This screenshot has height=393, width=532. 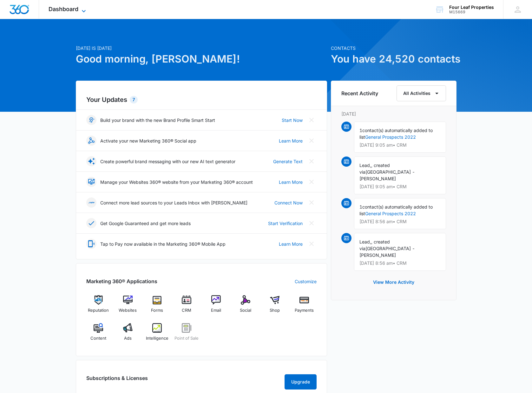 I want to click on p: Create powerful brand messaging with our new AI text generator, so click(x=168, y=161).